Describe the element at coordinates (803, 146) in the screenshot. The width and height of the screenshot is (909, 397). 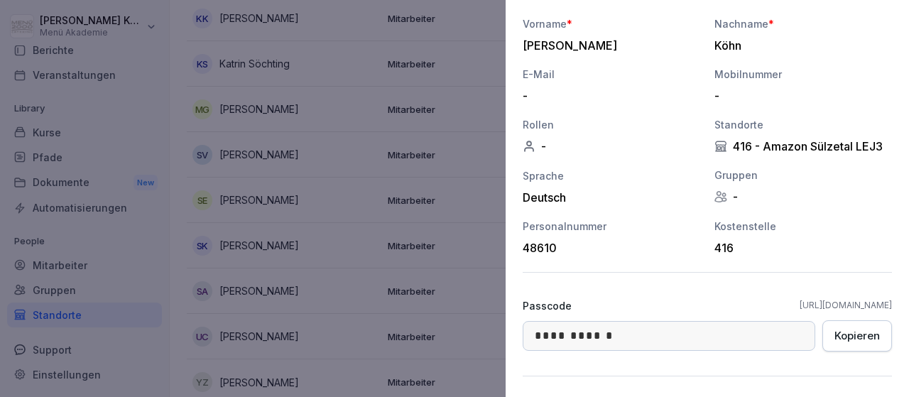
I see `div: 416 - Amazon Sülzetal LEJ3` at that location.